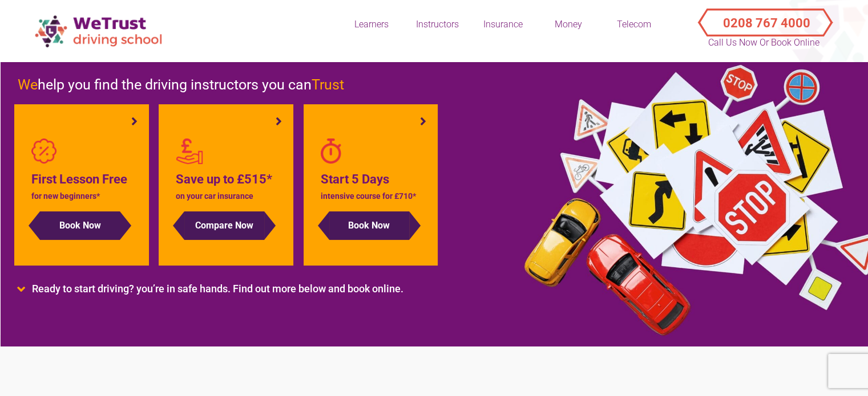 This screenshot has width=868, height=396. Describe the element at coordinates (181, 84) in the screenshot. I see `span: help you find the driving instructors you can` at that location.